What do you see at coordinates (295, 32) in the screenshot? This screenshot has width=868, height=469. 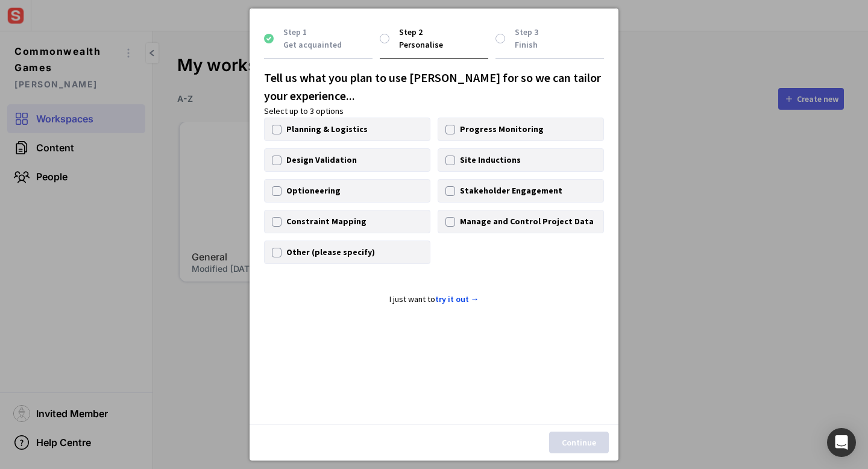 I see `div: Step 1` at bounding box center [295, 32].